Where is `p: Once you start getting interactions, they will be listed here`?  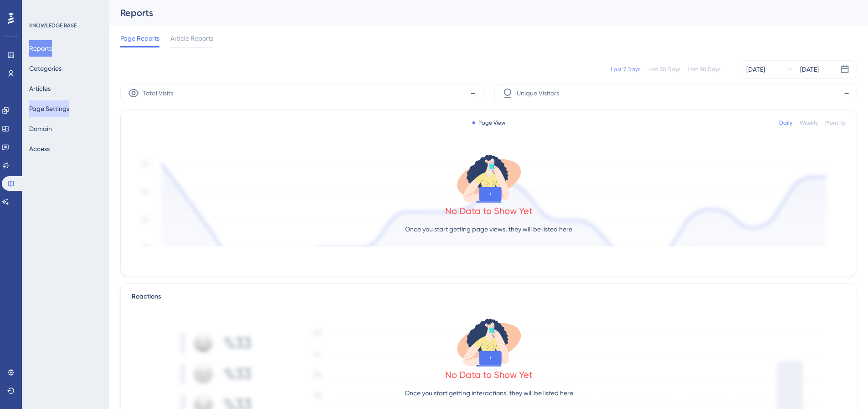
p: Once you start getting interactions, they will be listed here is located at coordinates (489, 393).